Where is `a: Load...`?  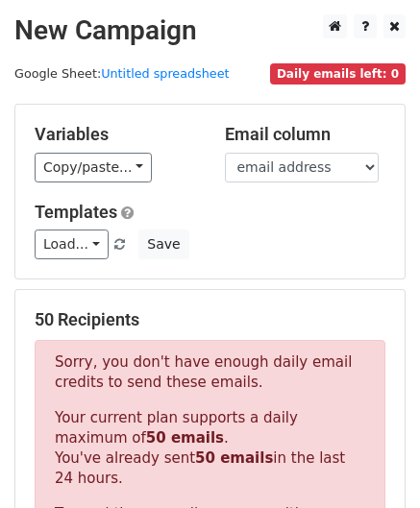 a: Load... is located at coordinates (71, 244).